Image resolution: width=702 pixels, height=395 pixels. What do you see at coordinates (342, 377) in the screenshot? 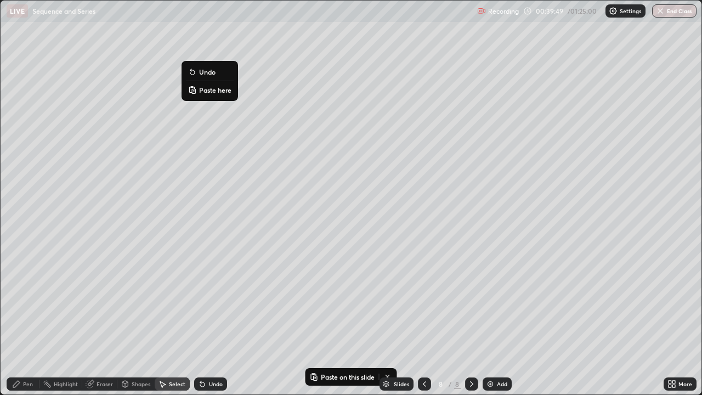
I see `button: Paste on this slide` at bounding box center [342, 377].